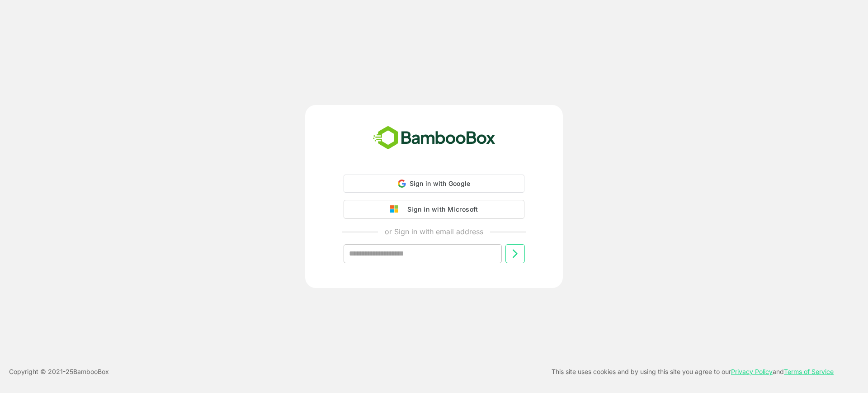 The width and height of the screenshot is (868, 393). I want to click on img: google, so click(397, 210).